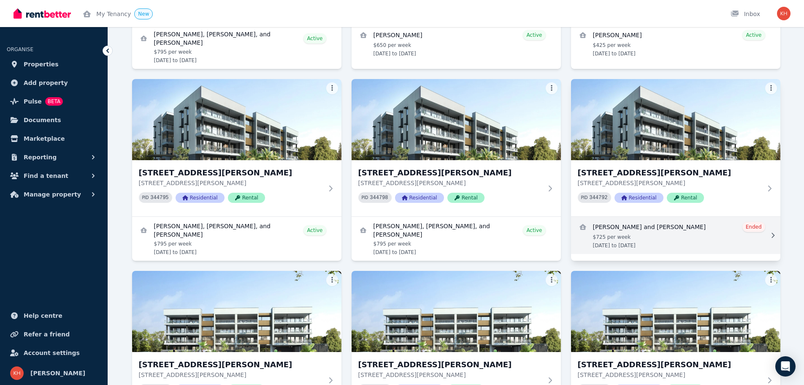  Describe the element at coordinates (41, 64) in the screenshot. I see `span: Properties` at that location.